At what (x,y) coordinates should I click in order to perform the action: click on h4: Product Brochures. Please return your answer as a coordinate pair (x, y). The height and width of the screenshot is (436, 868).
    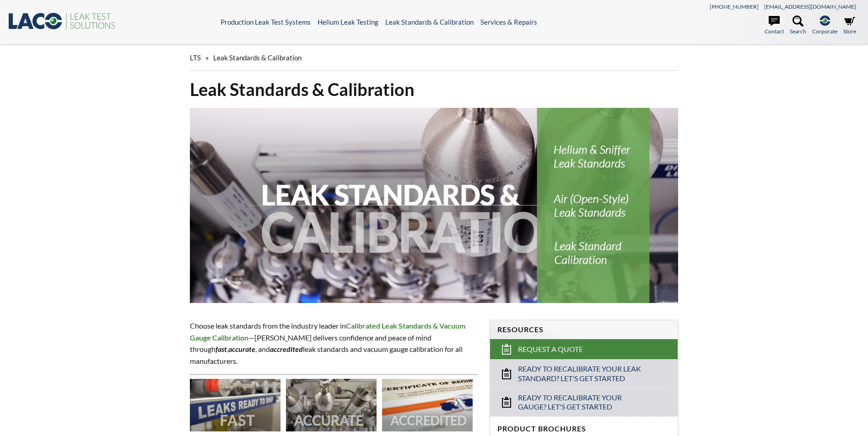
    Looking at the image, I should click on (584, 429).